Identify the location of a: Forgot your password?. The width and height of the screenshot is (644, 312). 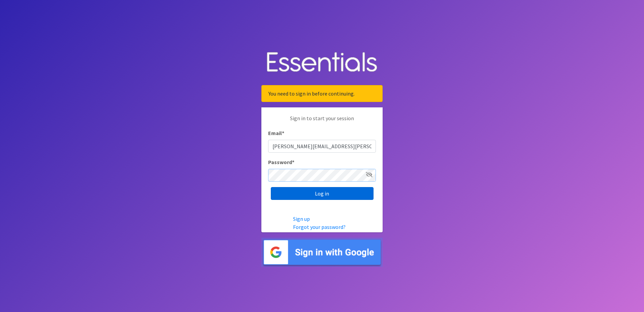
(319, 227).